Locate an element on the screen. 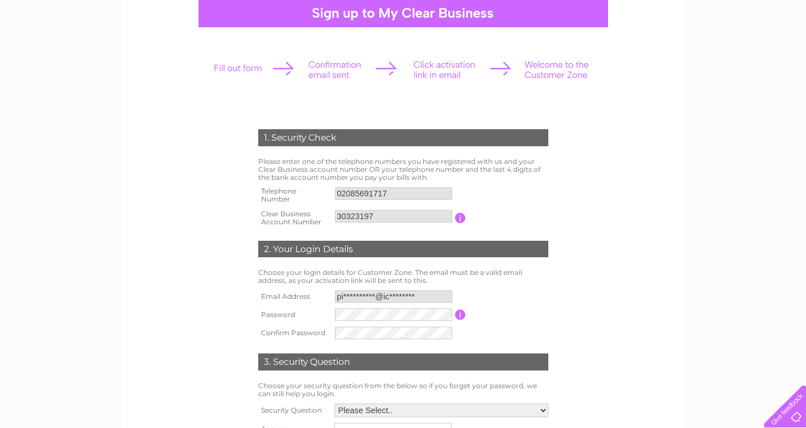 The height and width of the screenshot is (428, 806). th: Security Question is located at coordinates (293, 410).